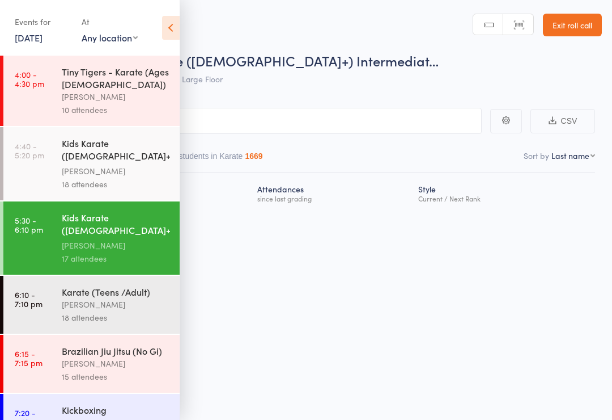 The height and width of the screenshot is (420, 612). I want to click on time: 4:00 - 4:30 pm, so click(29, 79).